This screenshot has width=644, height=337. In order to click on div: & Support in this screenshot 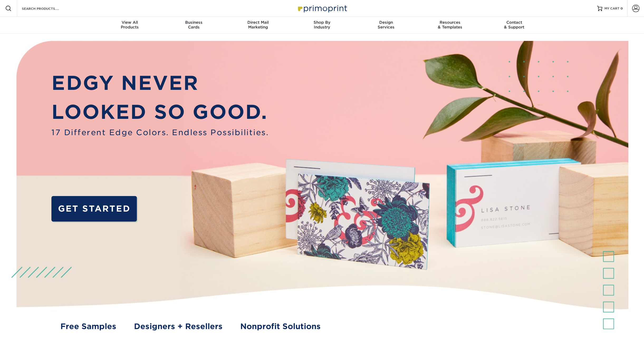, I will do `click(514, 25)`.